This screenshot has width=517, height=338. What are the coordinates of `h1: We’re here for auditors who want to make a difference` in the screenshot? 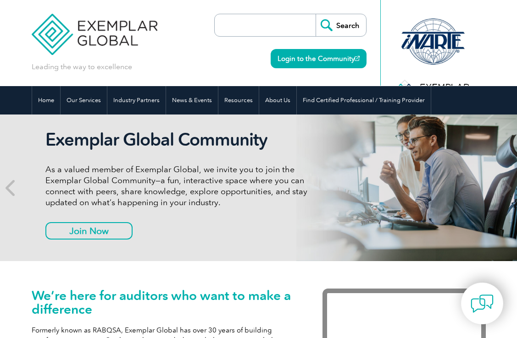 It's located at (163, 303).